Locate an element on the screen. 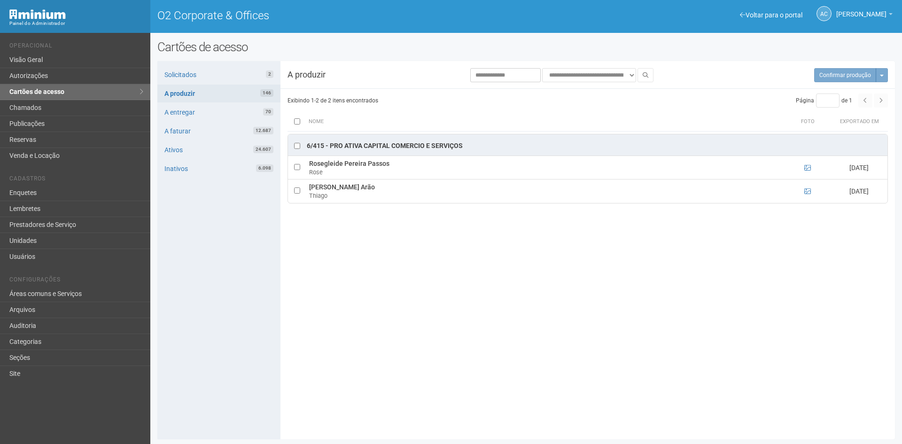  span: Exportado em is located at coordinates (859, 121).